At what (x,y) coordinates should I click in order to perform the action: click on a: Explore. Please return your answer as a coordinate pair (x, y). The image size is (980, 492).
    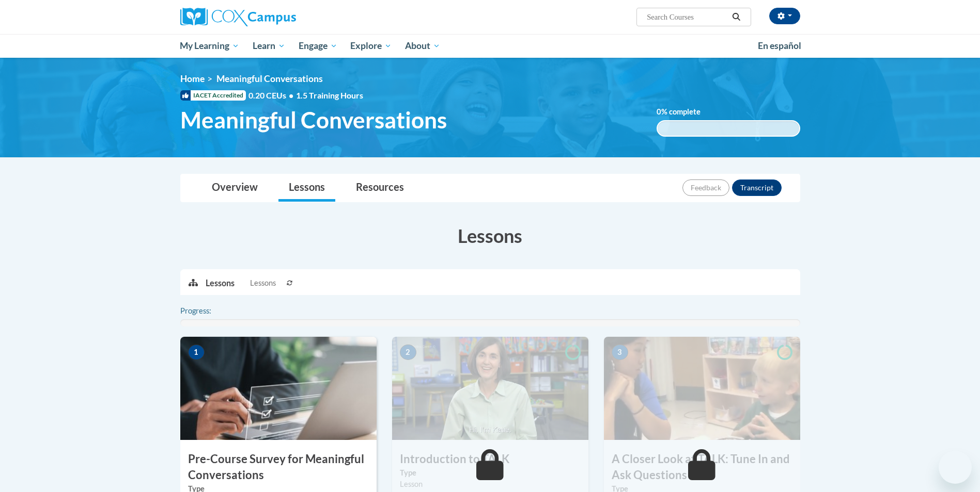
    Looking at the image, I should click on (371, 46).